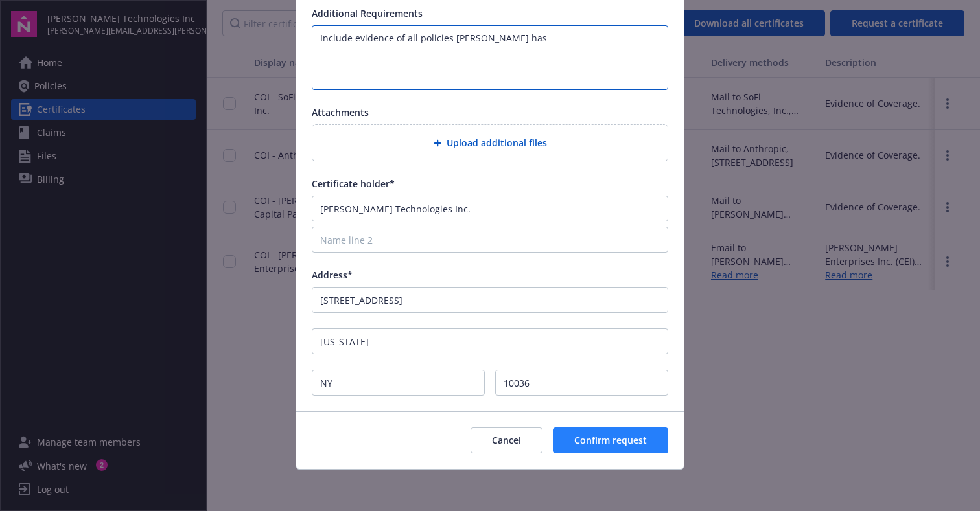 The height and width of the screenshot is (511, 980). What do you see at coordinates (490, 143) in the screenshot?
I see `div: Upload additional files` at bounding box center [490, 143].